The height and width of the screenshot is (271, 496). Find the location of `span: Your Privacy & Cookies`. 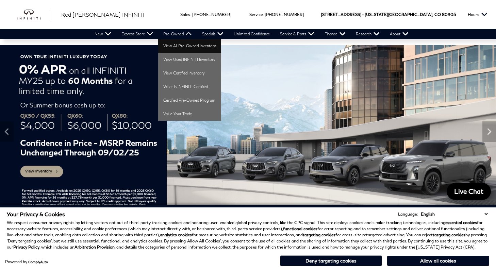

span: Your Privacy & Cookies is located at coordinates (36, 214).